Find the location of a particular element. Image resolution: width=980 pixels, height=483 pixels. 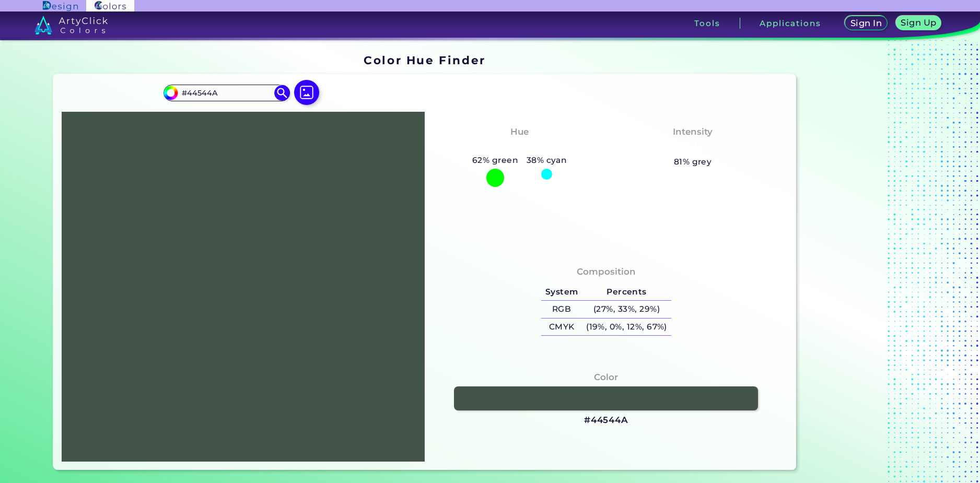

h5: Percents is located at coordinates (626, 292).